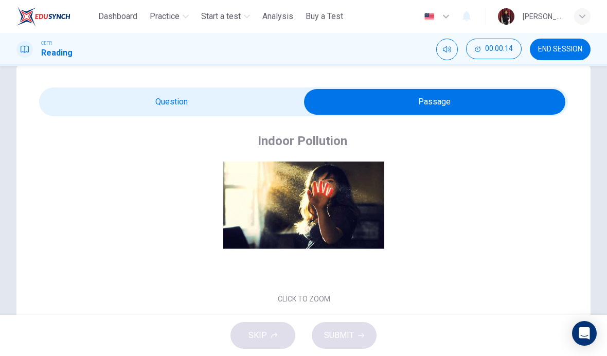  I want to click on img: Profile picture, so click(506, 16).